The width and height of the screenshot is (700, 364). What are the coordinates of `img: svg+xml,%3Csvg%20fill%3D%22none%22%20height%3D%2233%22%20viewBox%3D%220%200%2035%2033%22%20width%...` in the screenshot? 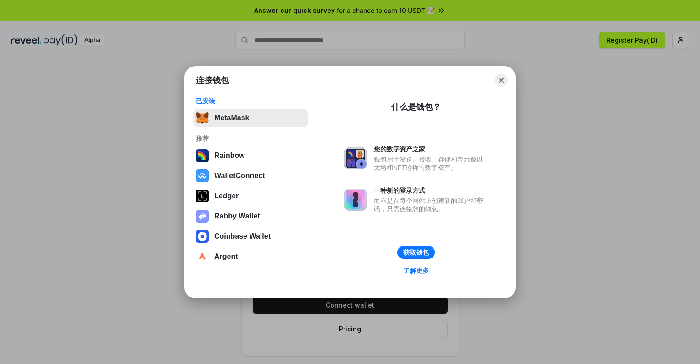 It's located at (202, 118).